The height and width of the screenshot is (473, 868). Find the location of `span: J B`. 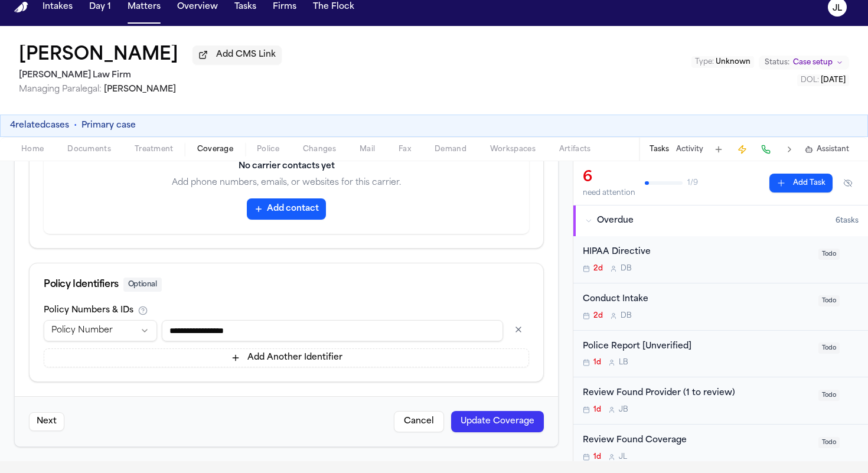

span: J B is located at coordinates (624, 410).